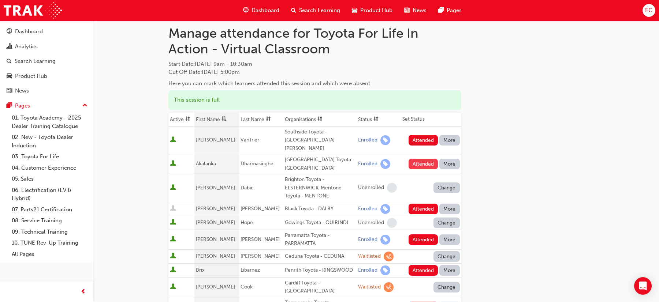 The image size is (659, 302). What do you see at coordinates (315, 83) in the screenshot?
I see `div: Here you can mark which learners attended this session and which were absent.` at bounding box center [315, 83].